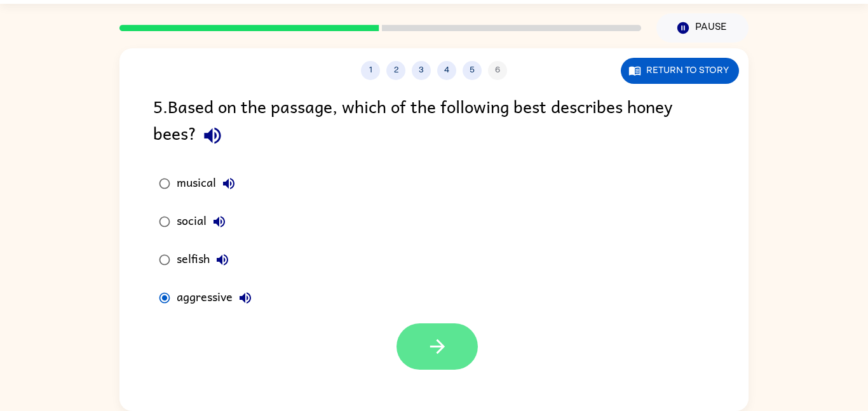  What do you see at coordinates (472, 70) in the screenshot?
I see `button: 5` at bounding box center [472, 70].